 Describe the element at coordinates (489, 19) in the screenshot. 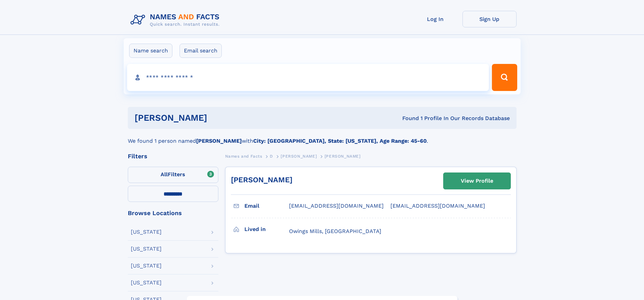

I see `a: Sign Up` at that location.